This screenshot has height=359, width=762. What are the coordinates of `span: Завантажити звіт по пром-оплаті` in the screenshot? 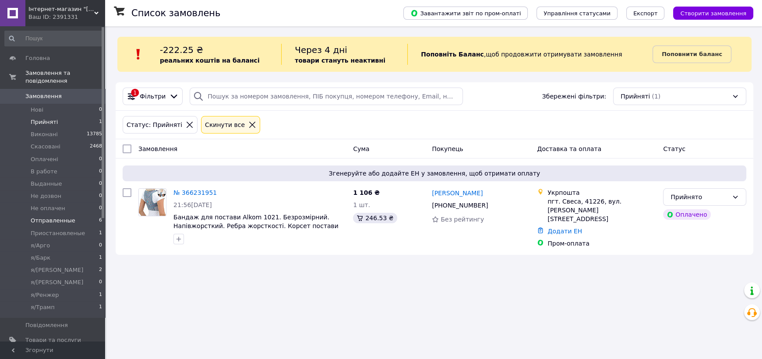 It's located at (466, 13).